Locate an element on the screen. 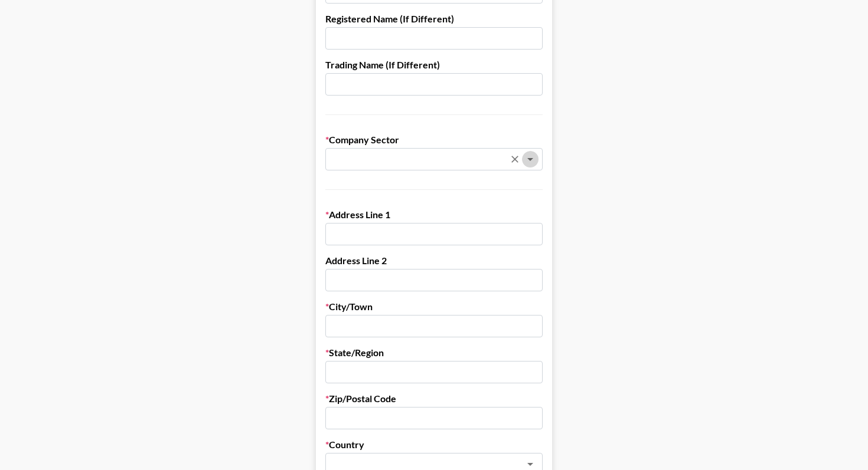 The height and width of the screenshot is (470, 868). button: Clear is located at coordinates (514, 159).